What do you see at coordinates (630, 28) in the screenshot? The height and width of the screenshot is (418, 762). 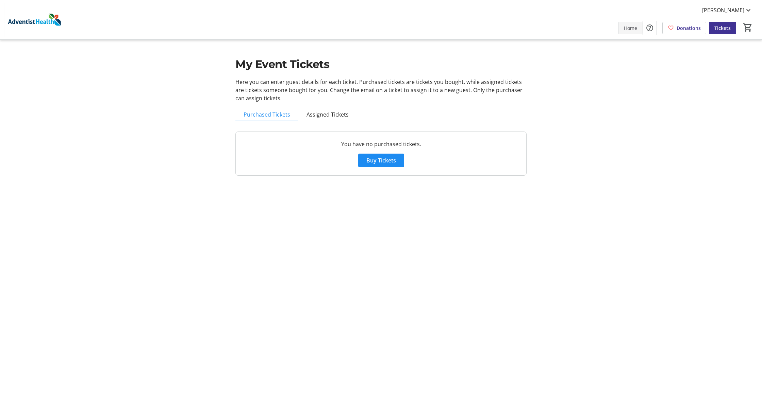 I see `a: Home` at bounding box center [630, 28].